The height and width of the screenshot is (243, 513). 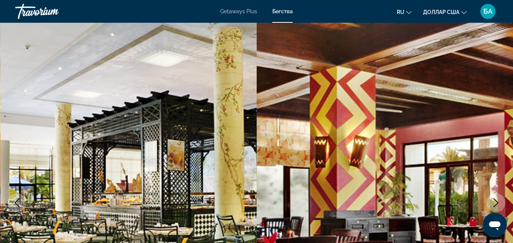 What do you see at coordinates (53, 11) in the screenshot?
I see `a: Травориум` at bounding box center [53, 11].